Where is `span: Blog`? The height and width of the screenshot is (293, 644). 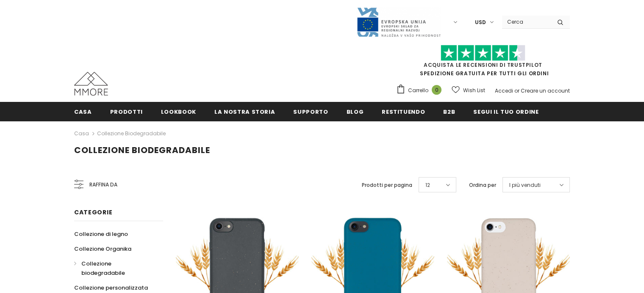 span: Blog is located at coordinates (355, 112).